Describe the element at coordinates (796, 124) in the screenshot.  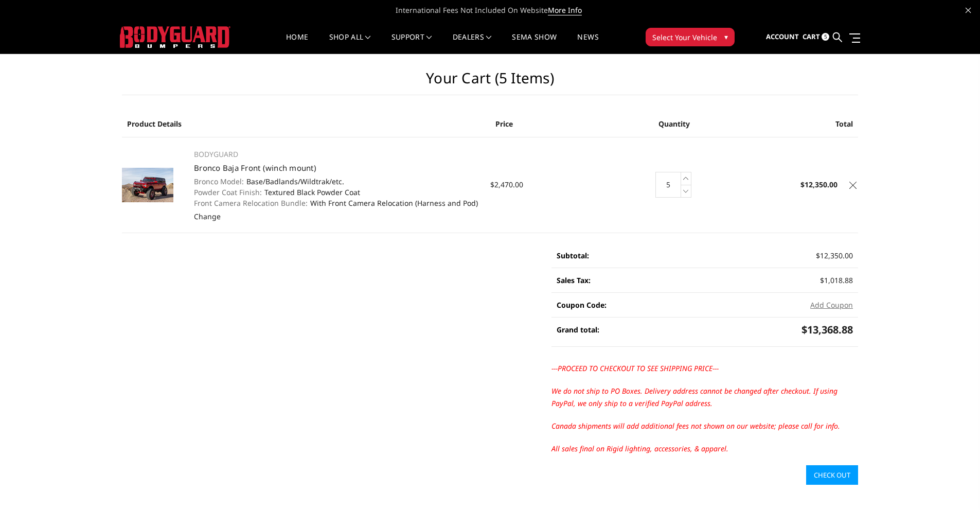
I see `th: Total` at that location.